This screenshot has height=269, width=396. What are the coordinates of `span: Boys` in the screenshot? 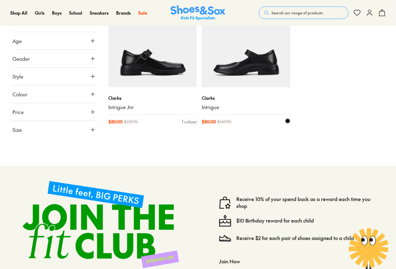 It's located at (57, 13).